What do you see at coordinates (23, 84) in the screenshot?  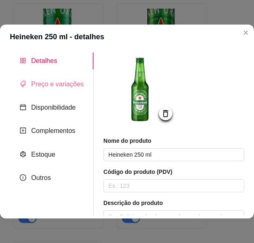 I see `span: tags` at bounding box center [23, 84].